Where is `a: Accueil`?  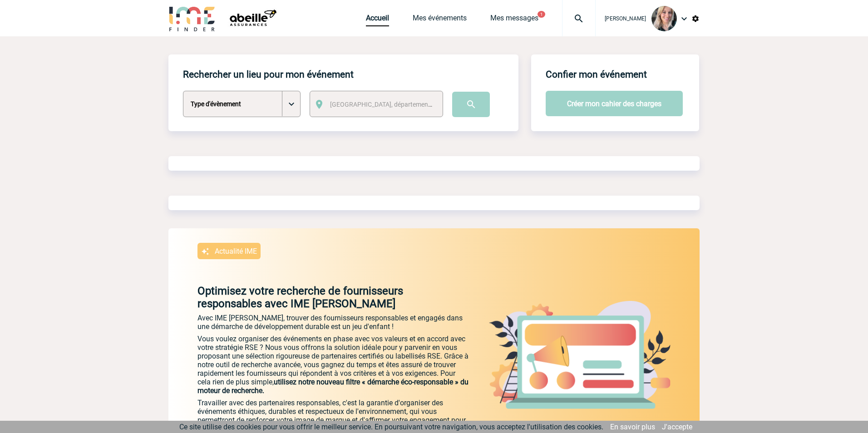 a: Accueil is located at coordinates (377, 20).